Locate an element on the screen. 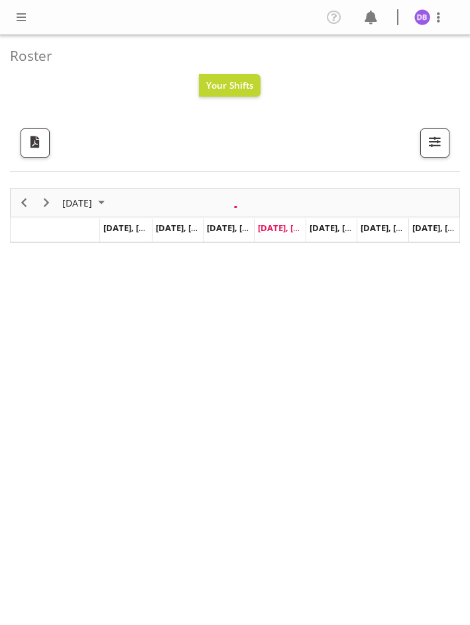 This screenshot has width=470, height=625. button: Filter Shifts is located at coordinates (434, 143).